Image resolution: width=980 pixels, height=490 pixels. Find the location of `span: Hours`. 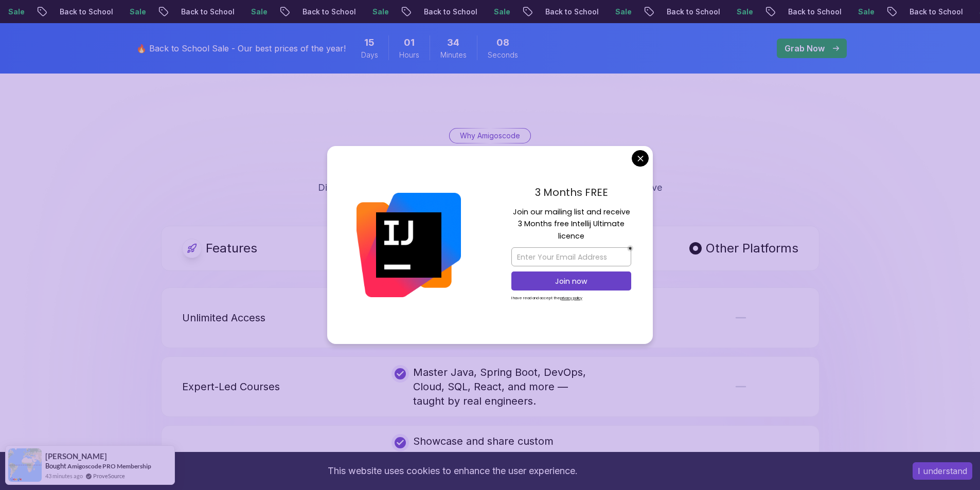

span: Hours is located at coordinates (409, 55).